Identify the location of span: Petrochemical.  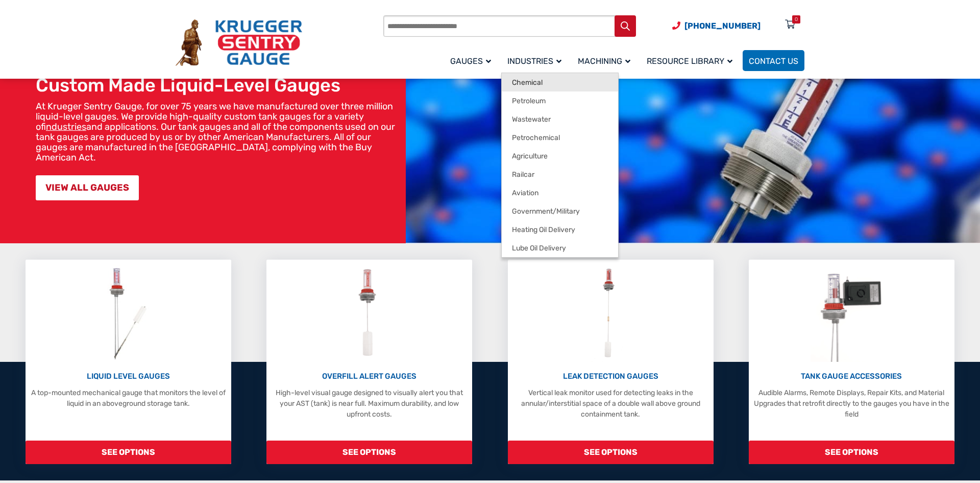
(536, 138).